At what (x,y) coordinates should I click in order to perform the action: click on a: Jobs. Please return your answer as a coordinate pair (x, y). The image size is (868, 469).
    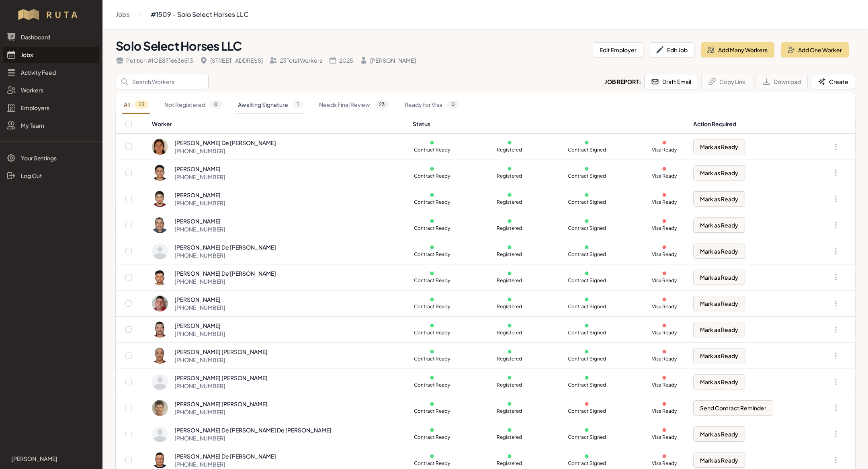
    Looking at the image, I should click on (123, 14).